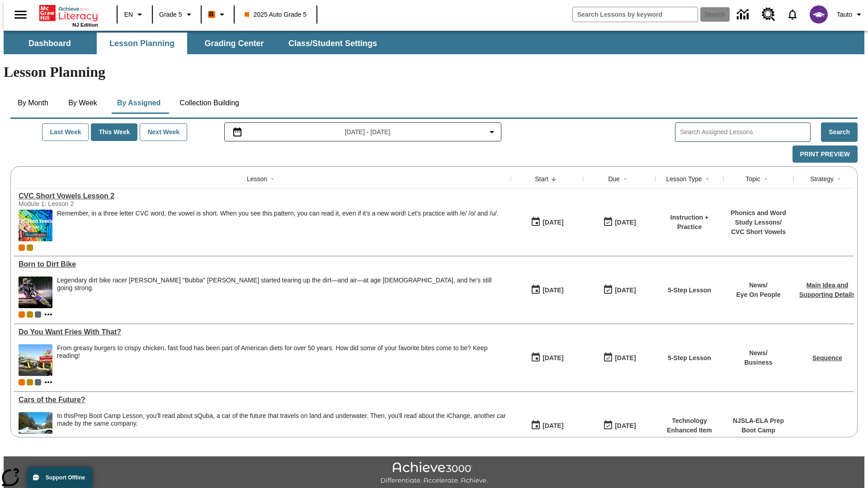  What do you see at coordinates (87, 204) in the screenshot?
I see `div: Module 1: Lesson 2` at bounding box center [87, 204].